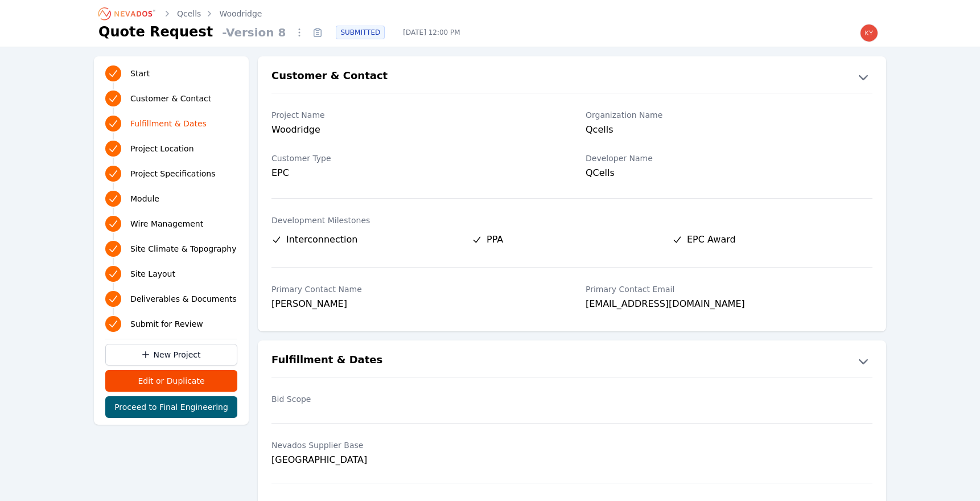 The width and height of the screenshot is (980, 501). I want to click on button: Proceed to Final Engineering, so click(171, 407).